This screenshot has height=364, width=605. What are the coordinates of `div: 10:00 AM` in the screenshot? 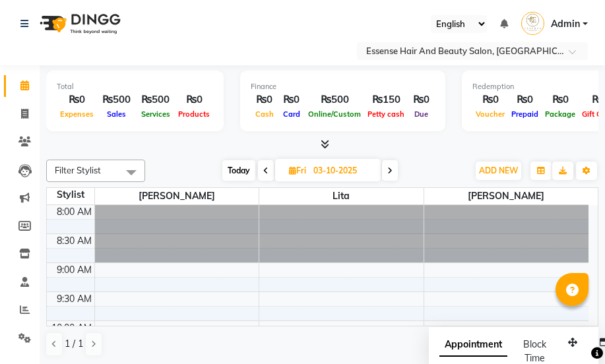 It's located at (71, 328).